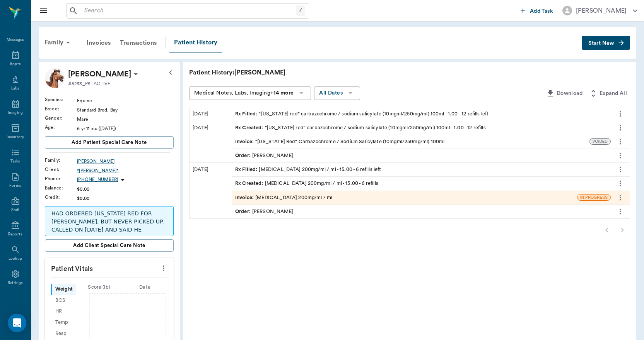 The image size is (644, 340). I want to click on div: Family :, so click(61, 160).